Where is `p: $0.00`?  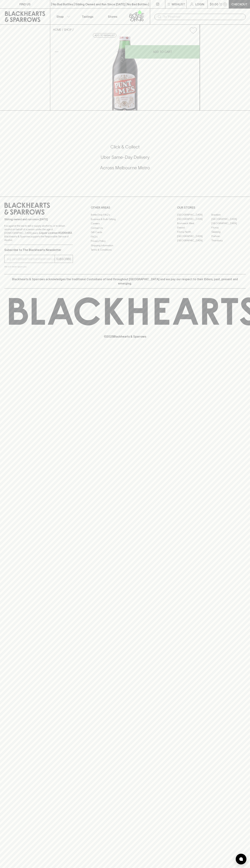
p: $0.00 is located at coordinates (214, 4).